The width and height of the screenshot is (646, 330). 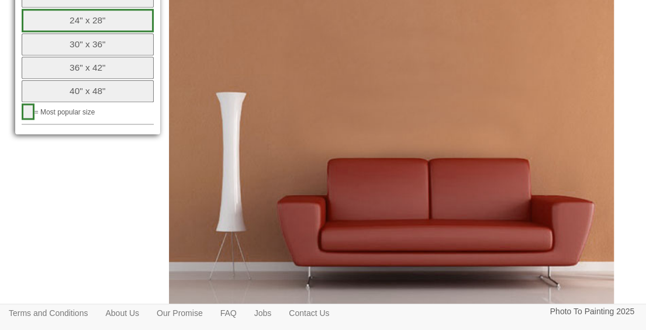 I want to click on button: 36" x 42", so click(x=88, y=68).